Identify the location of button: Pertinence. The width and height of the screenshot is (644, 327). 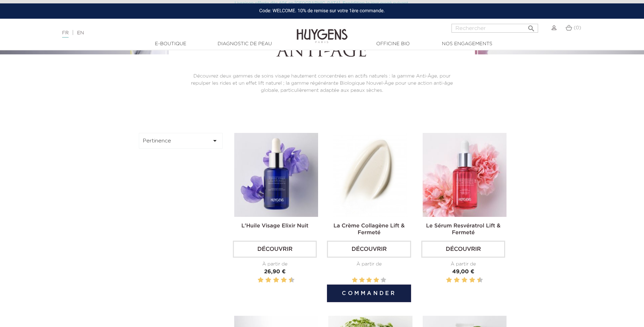
(181, 141).